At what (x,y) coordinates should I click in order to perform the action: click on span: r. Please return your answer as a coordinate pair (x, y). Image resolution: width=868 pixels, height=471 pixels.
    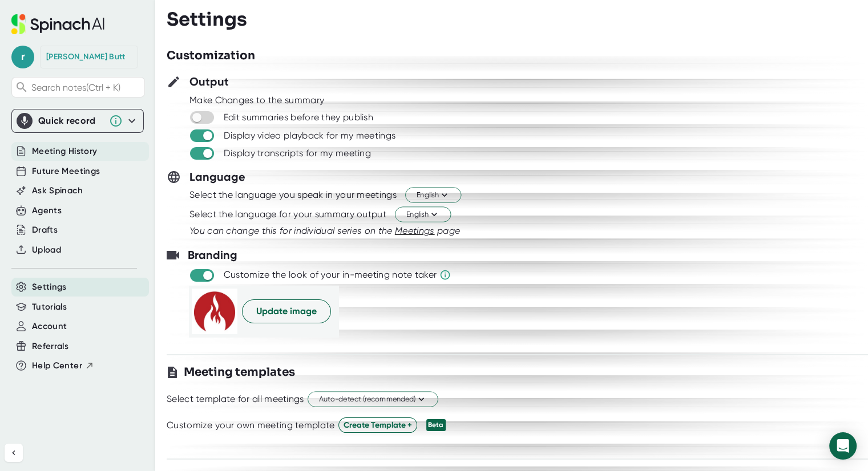
    Looking at the image, I should click on (23, 57).